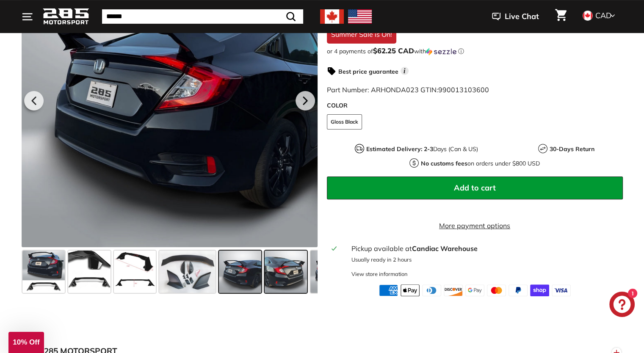 This screenshot has width=644, height=353. I want to click on div: or 4 payments of$62.25 CADwithSezzle Click to learn more about Sezzle, so click(475, 51).